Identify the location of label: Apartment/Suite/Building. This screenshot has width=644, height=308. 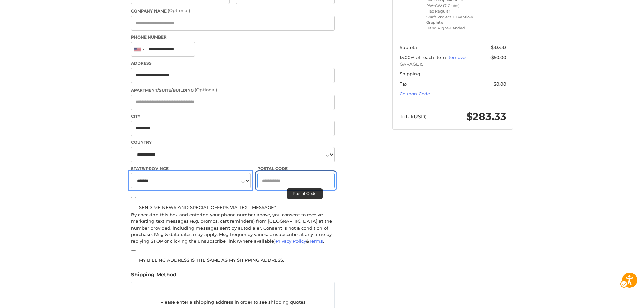
(233, 90).